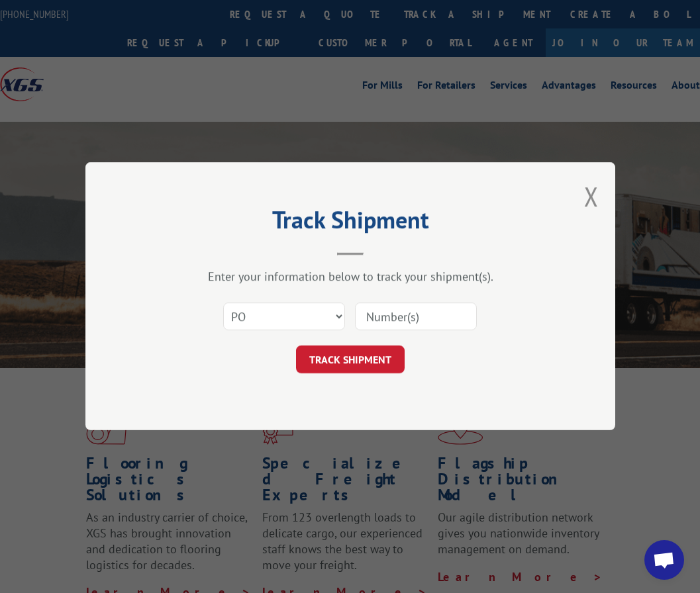 Image resolution: width=700 pixels, height=593 pixels. What do you see at coordinates (664, 560) in the screenshot?
I see `div: Open chat` at bounding box center [664, 560].